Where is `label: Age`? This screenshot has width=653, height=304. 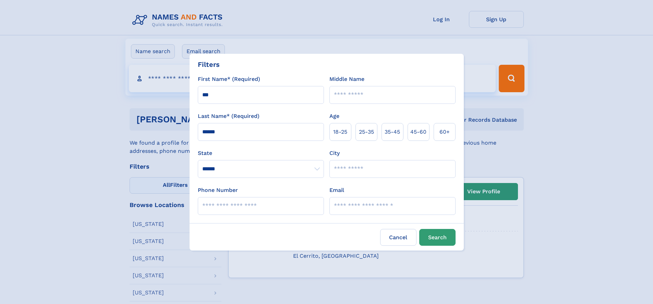 label: Age is located at coordinates (334, 116).